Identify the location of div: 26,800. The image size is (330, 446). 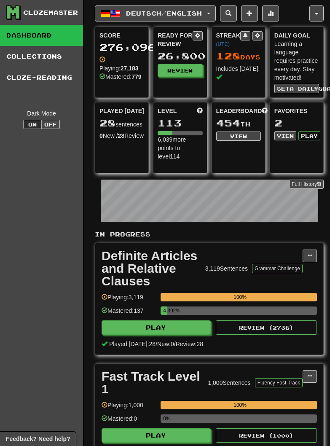
(180, 56).